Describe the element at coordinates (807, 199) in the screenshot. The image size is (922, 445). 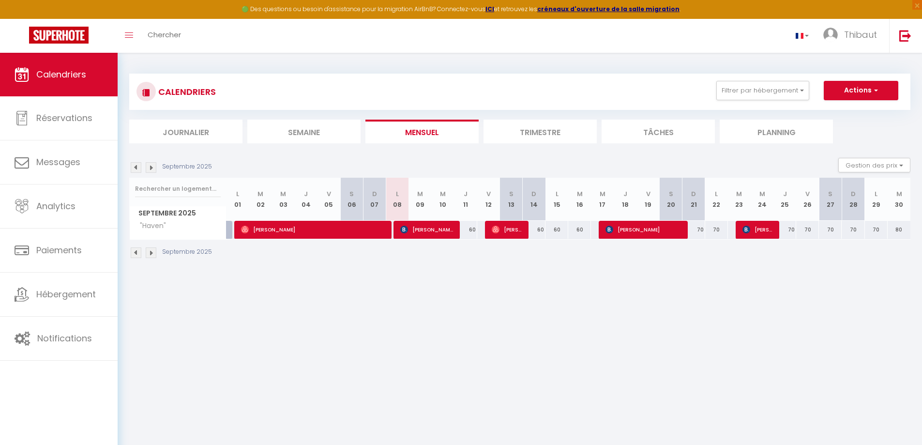
I see `th: 26` at that location.